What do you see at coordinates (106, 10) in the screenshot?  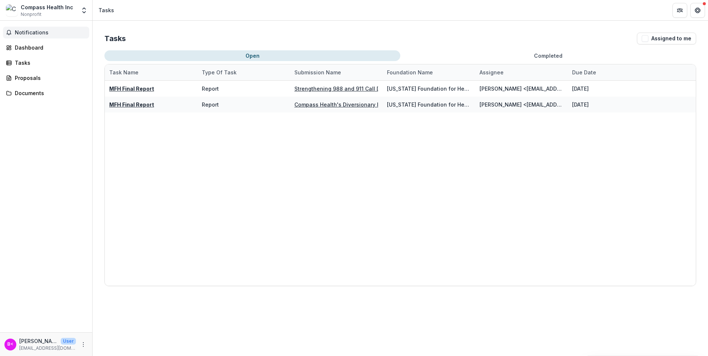 I see `nav: breadcrumb` at bounding box center [106, 10].